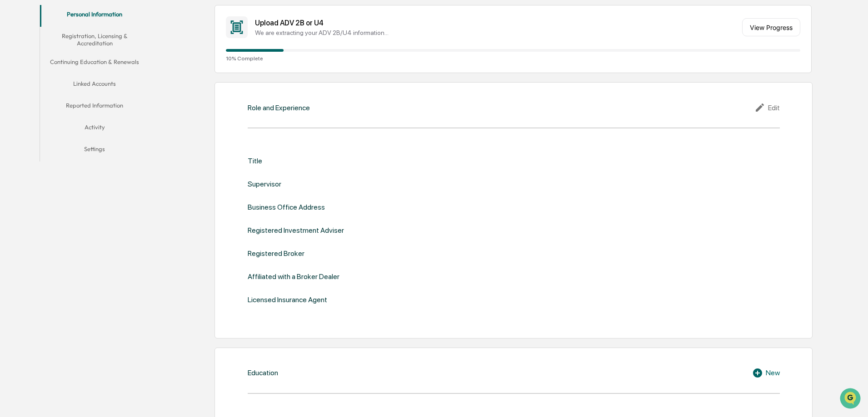  I want to click on div: We are extracting your ADV 2B/U4 information..., so click(497, 33).